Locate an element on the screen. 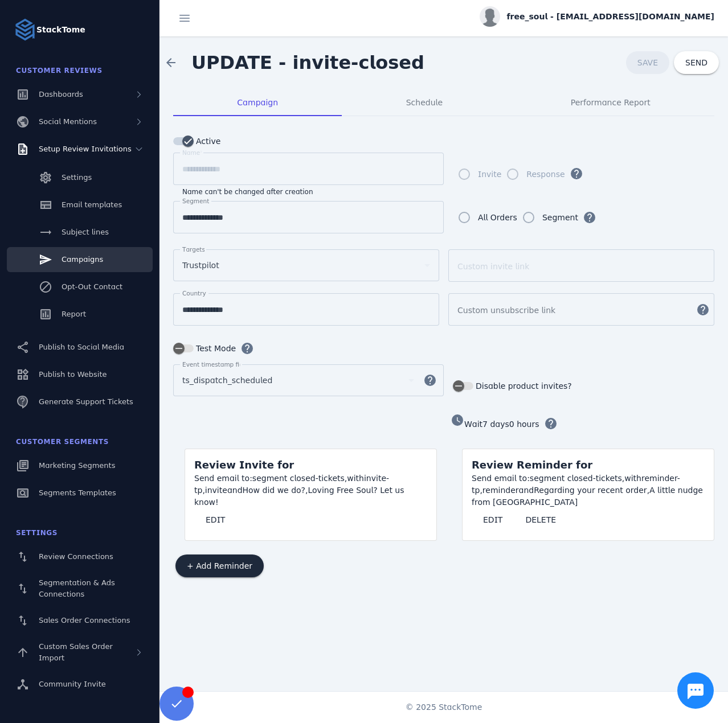  span: + Add Reminder is located at coordinates (219, 566).